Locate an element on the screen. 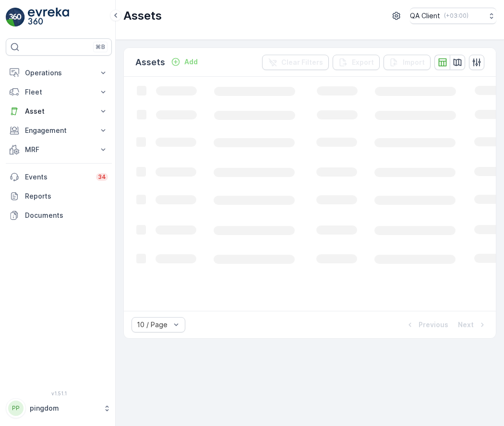  button: Import is located at coordinates (407, 62).